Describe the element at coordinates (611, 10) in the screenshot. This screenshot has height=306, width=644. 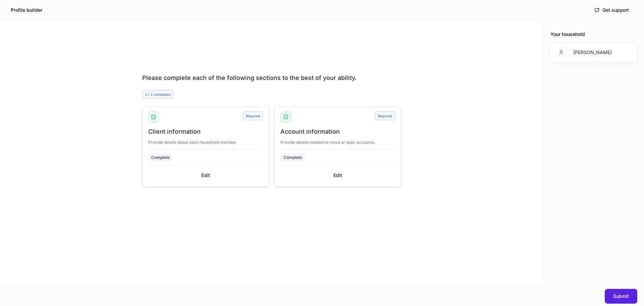
I see `button: Get support` at that location.